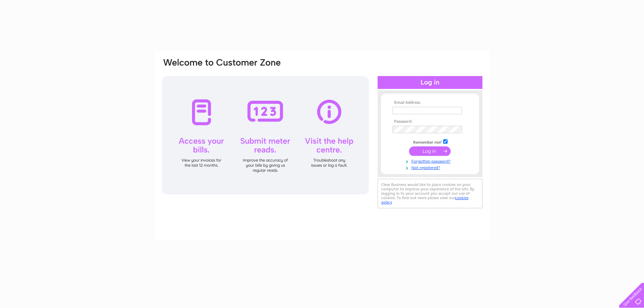 The height and width of the screenshot is (308, 644). Describe the element at coordinates (425, 200) in the screenshot. I see `a: cookies policy` at that location.